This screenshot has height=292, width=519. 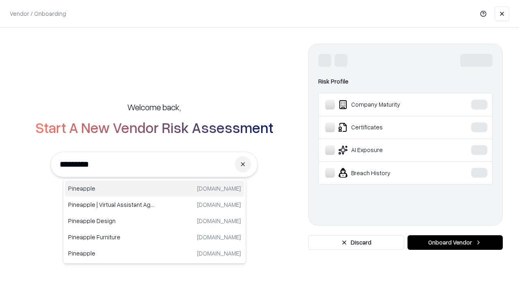 What do you see at coordinates (155, 221) in the screenshot?
I see `div: Suggestions` at bounding box center [155, 221].